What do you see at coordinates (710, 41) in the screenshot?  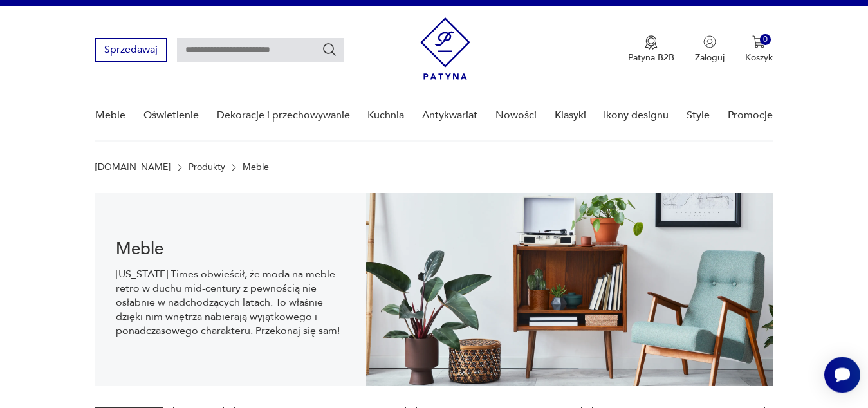 I see `img: Ikonka użytkownika` at bounding box center [710, 41].